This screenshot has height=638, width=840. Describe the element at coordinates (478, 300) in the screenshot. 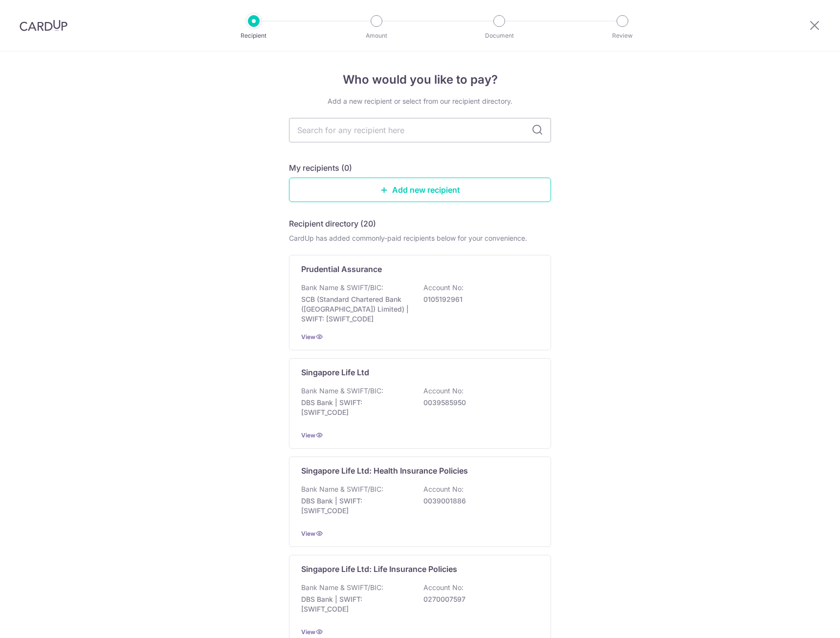

I see `p: 0105192961` at that location.